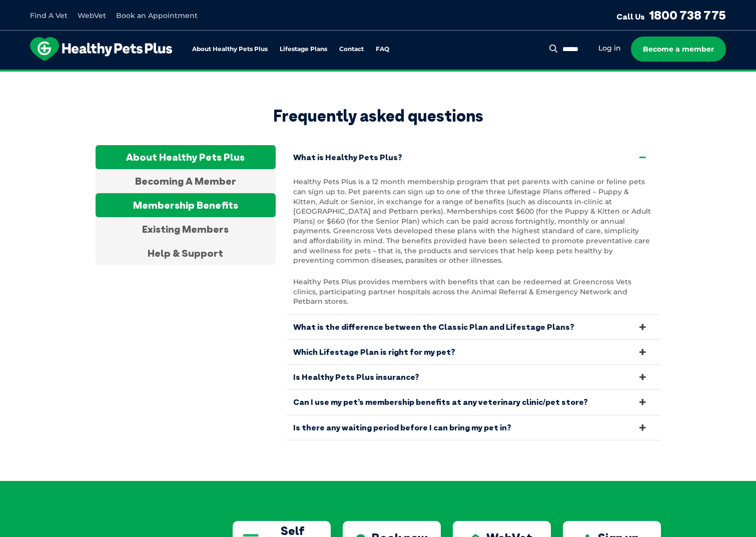 This screenshot has height=537, width=756. Describe the element at coordinates (185, 157) in the screenshot. I see `div: About Healthy Pets Plus` at that location.